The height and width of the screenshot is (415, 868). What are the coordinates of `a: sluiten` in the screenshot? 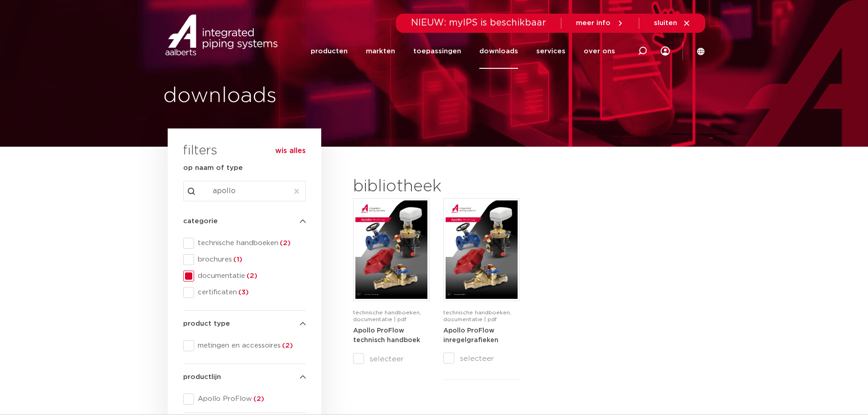 It's located at (672, 23).